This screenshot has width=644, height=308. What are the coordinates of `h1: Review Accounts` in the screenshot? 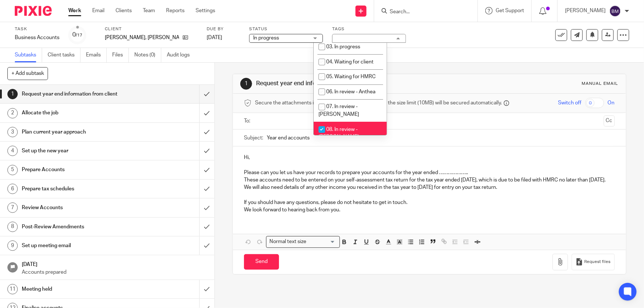 It's located at (78, 208).